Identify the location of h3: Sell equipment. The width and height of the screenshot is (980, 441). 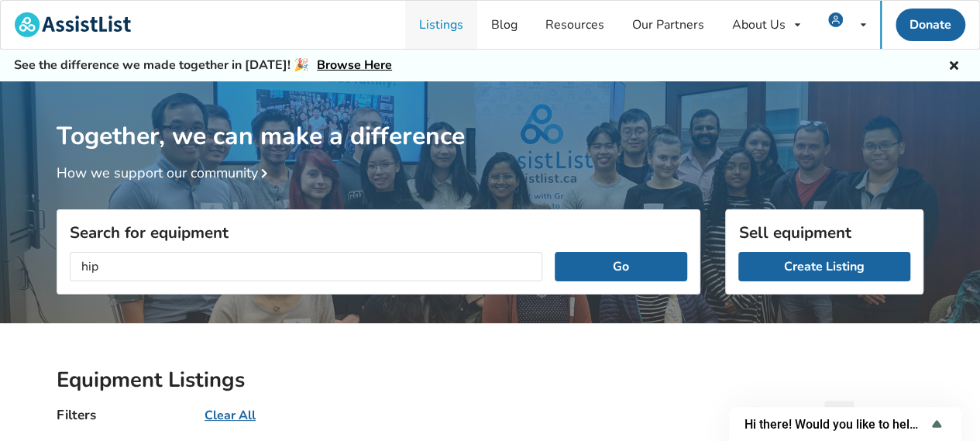
(824, 232).